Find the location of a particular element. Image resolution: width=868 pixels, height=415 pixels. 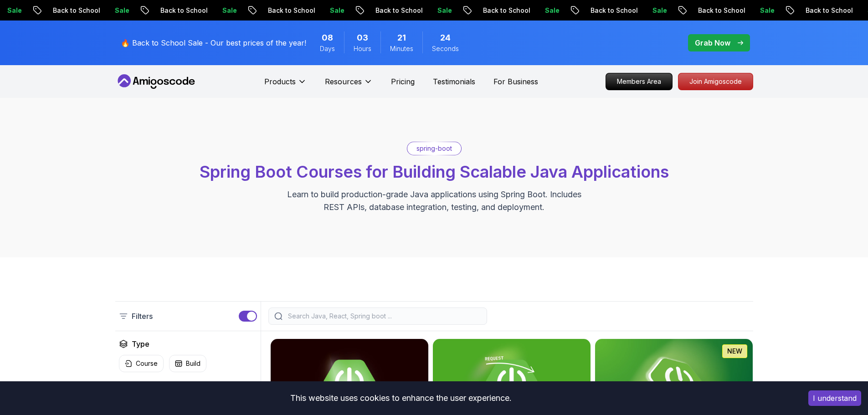

span: 21 Minutes is located at coordinates (401, 38).